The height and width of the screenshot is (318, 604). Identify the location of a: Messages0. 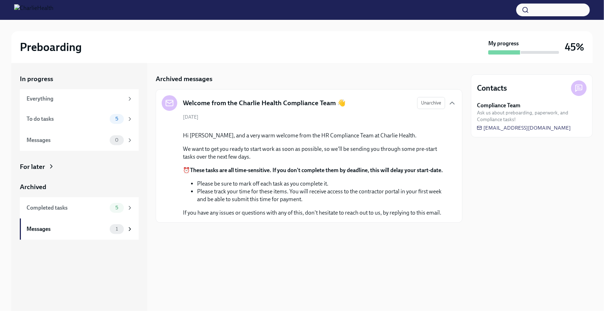
(79, 140).